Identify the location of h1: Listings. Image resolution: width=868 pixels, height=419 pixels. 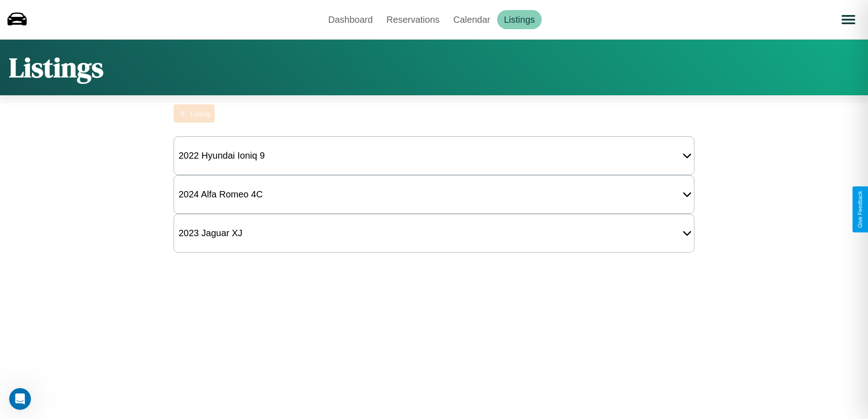
(56, 68).